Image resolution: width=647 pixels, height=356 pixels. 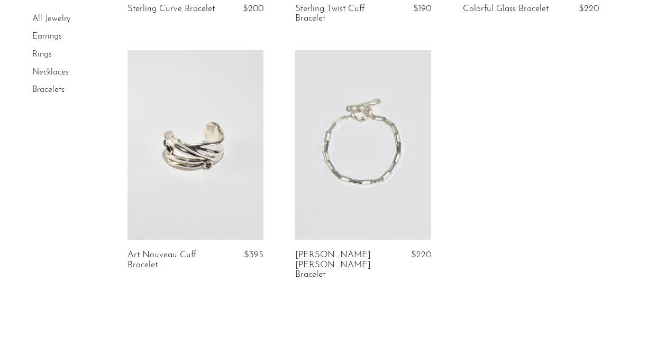 I want to click on a: Sterling Twist Cuff Bracelet, so click(x=339, y=14).